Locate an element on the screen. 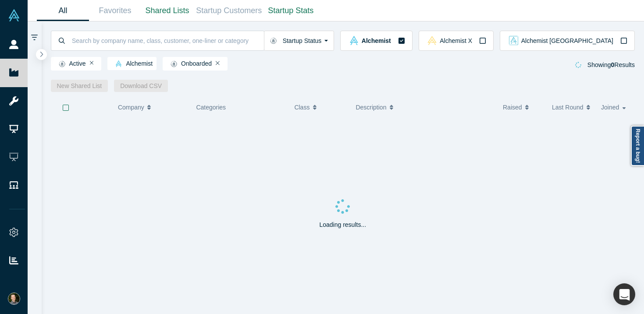 The width and height of the screenshot is (644, 314). span: Showing Results is located at coordinates (611, 65).